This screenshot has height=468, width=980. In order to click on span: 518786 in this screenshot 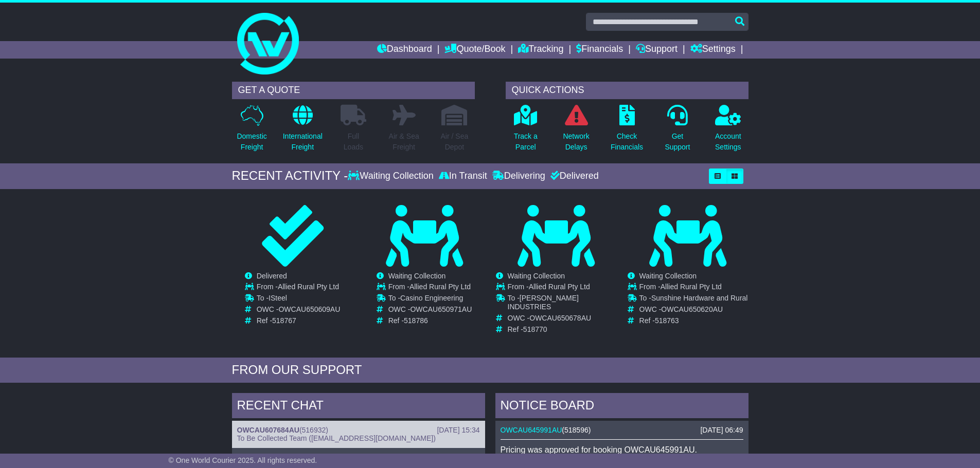, I will do `click(416, 321)`.